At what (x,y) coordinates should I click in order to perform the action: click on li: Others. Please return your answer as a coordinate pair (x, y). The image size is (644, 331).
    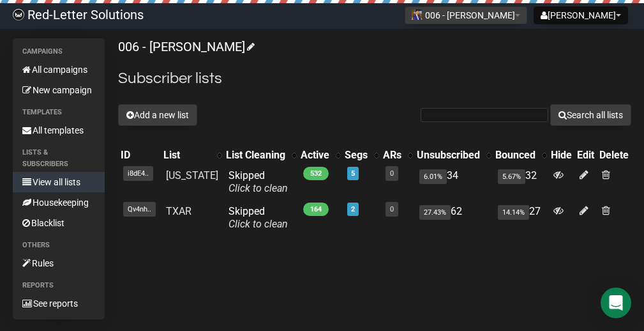
    Looking at the image, I should click on (58, 246).